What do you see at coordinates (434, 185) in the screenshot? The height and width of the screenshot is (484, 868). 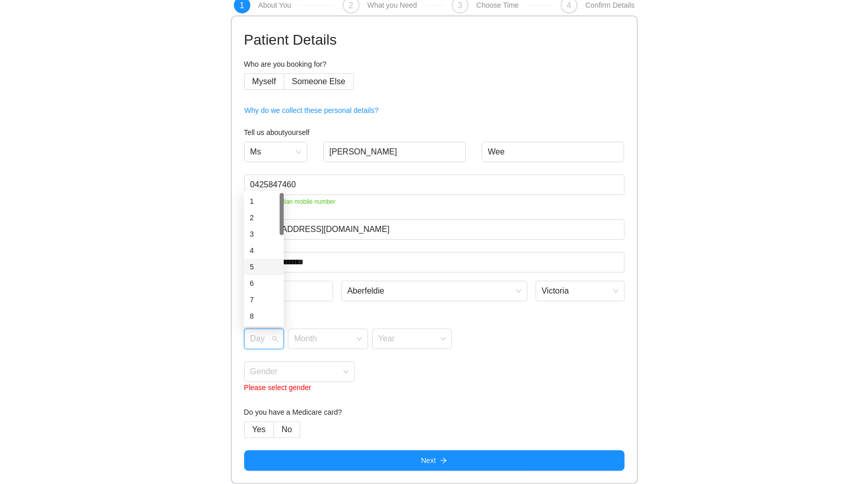 I see `input: Phone Number` at bounding box center [434, 185].